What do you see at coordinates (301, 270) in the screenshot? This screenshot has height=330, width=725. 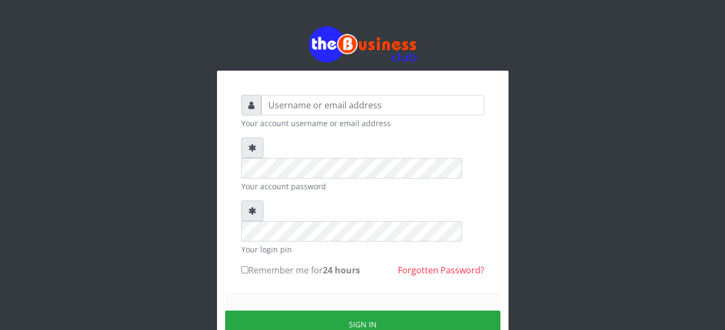 I see `label: Remember me for` at bounding box center [301, 270].